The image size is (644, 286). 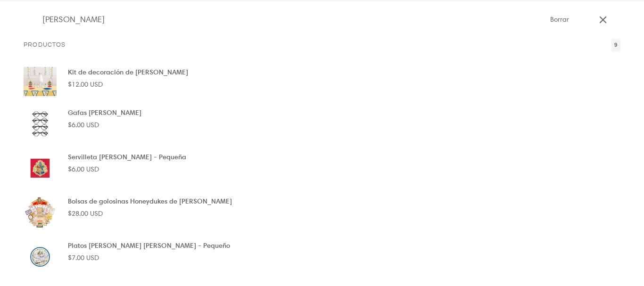 What do you see at coordinates (40, 124) in the screenshot?
I see `img: Gafas Harry Potter` at bounding box center [40, 124].